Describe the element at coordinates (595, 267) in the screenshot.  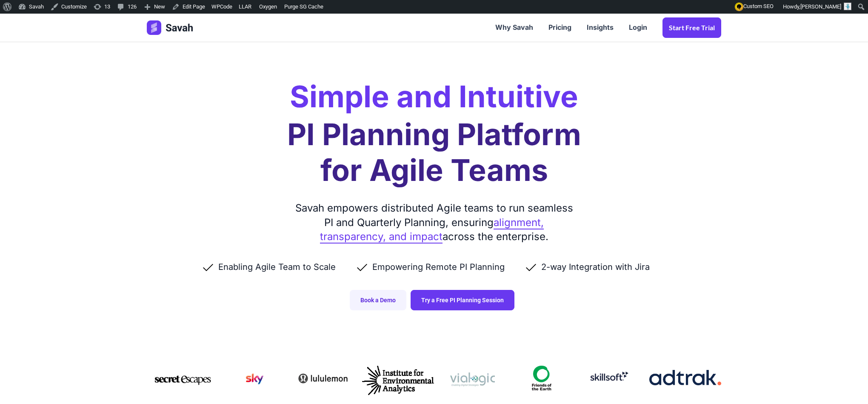
I see `li: 2-way Integration with Jira` at that location.